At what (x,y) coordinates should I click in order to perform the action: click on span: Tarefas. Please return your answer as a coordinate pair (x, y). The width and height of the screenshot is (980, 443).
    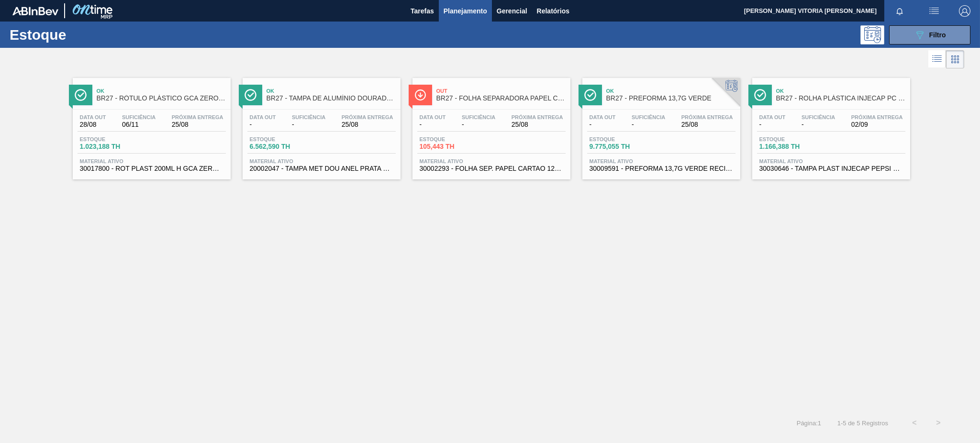
    Looking at the image, I should click on (422, 11).